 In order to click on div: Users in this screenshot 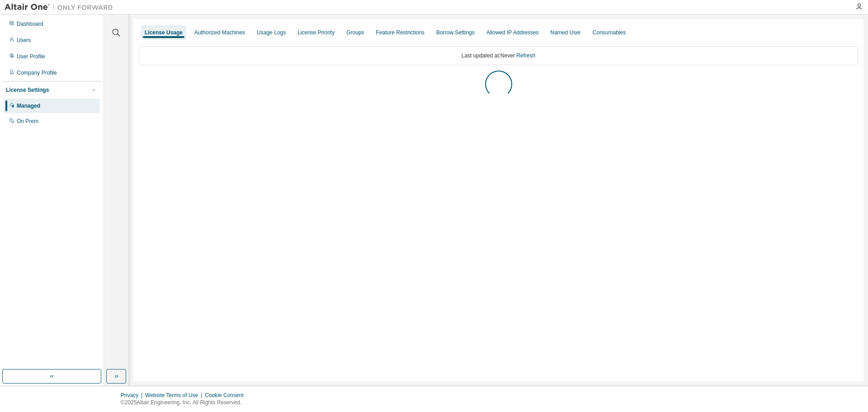, I will do `click(24, 40)`.